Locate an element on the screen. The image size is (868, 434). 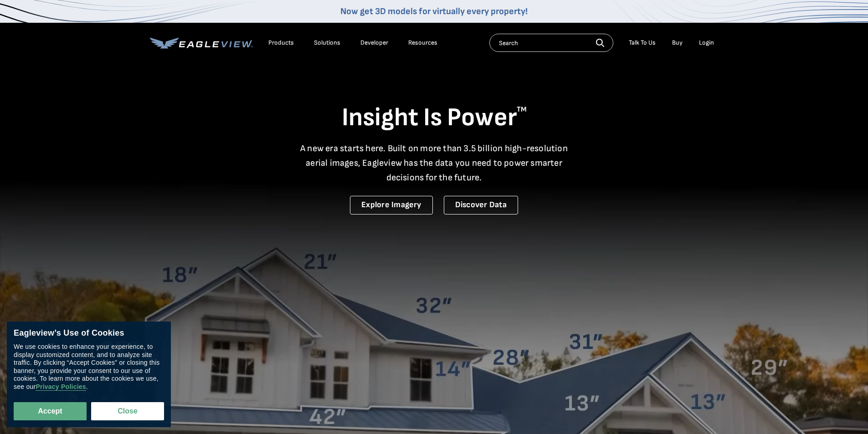
div: Login is located at coordinates (707, 43).